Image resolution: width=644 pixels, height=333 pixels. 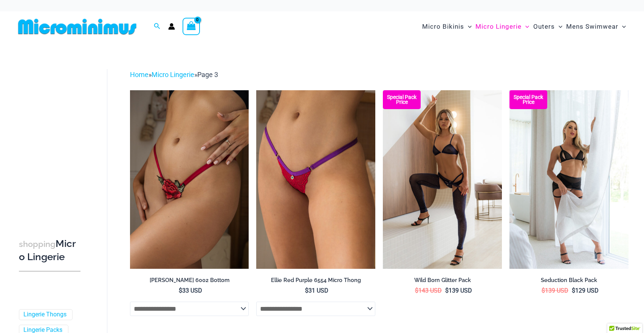 I want to click on a: Home, so click(x=139, y=75).